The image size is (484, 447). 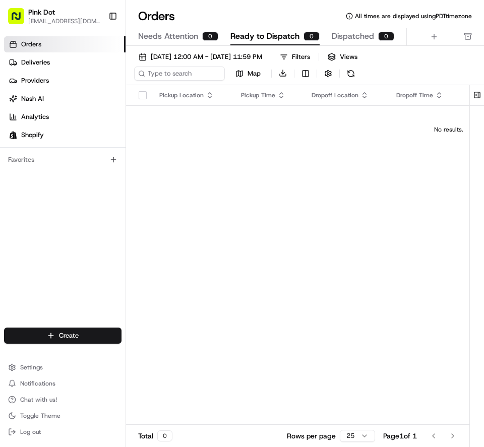 What do you see at coordinates (295, 57) in the screenshot?
I see `button: Filters` at bounding box center [295, 57].